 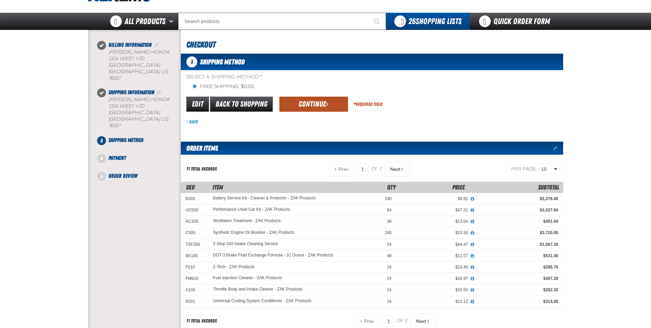 I want to click on div: $262.32, so click(x=518, y=289).